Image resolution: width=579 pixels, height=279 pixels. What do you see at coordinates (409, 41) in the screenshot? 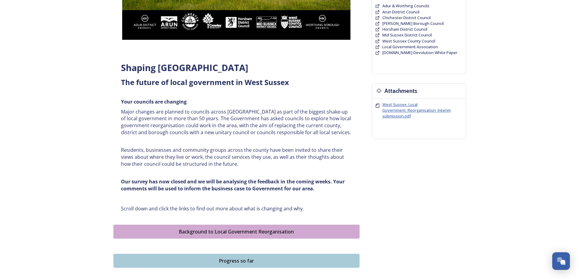
I see `a: West Sussex County Council` at bounding box center [409, 41].